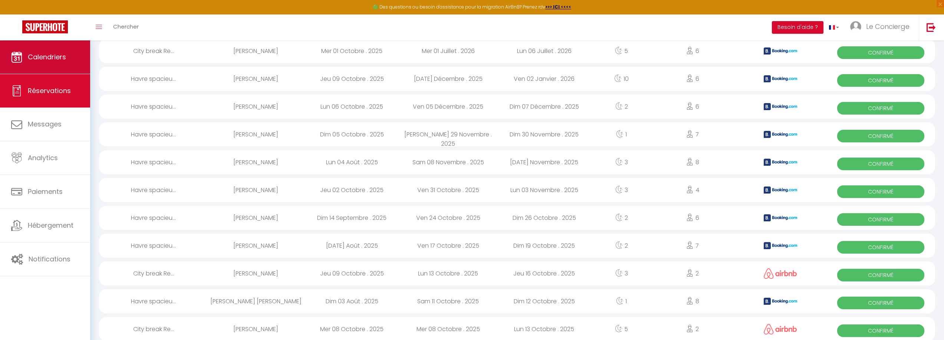 This screenshot has width=944, height=340. Describe the element at coordinates (49, 91) in the screenshot. I see `span: Réservations` at that location.